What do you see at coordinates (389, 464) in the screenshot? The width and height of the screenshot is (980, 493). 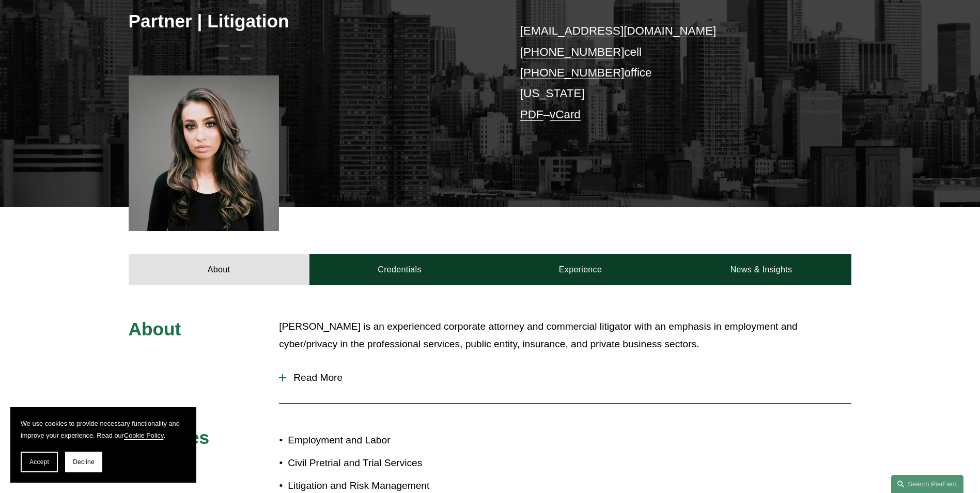 I see `p: Civil Pretrial and Trial Services` at bounding box center [389, 464].